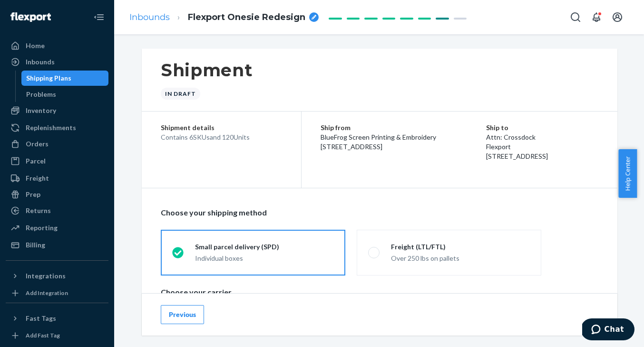 The width and height of the screenshot is (644, 347). Describe the element at coordinates (265, 247) in the screenshot. I see `div: Small parcel delivery (SPD)` at that location.